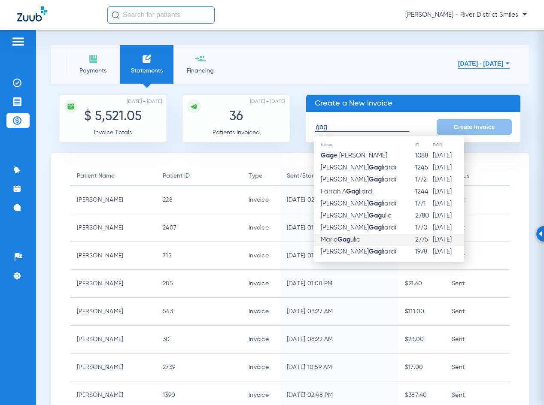 This screenshot has width=544, height=405. Describe the element at coordinates (421, 339) in the screenshot. I see `td: $23.00` at that location.